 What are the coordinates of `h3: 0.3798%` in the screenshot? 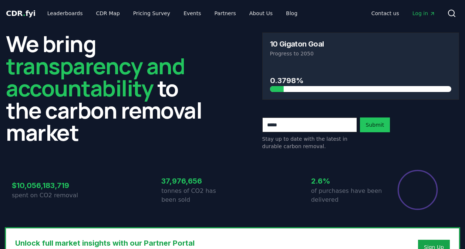 It's located at (360, 81).